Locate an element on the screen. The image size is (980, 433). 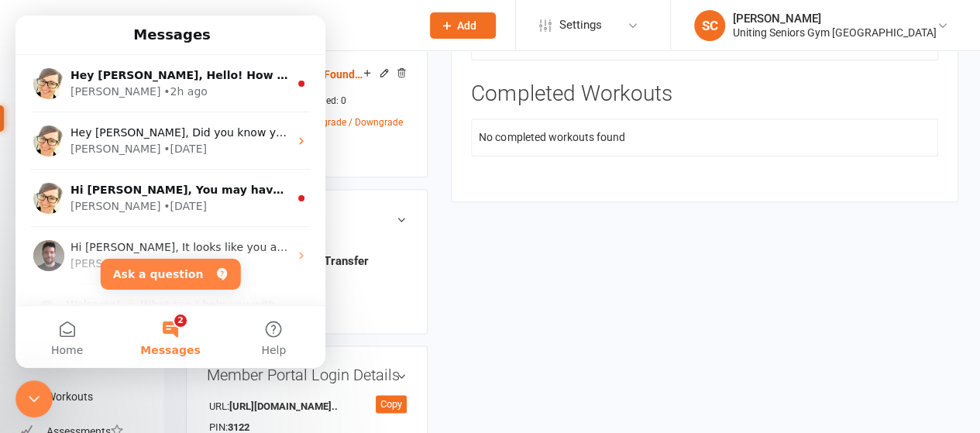
h1: Messages is located at coordinates (157, 19).